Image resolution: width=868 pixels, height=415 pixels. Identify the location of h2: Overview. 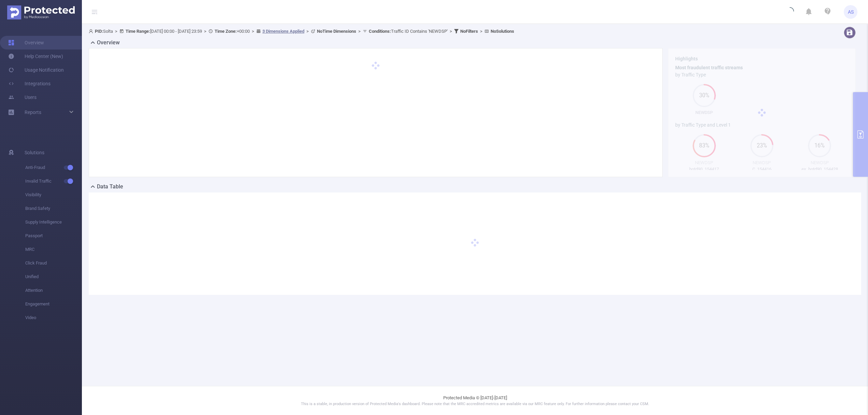
(108, 43).